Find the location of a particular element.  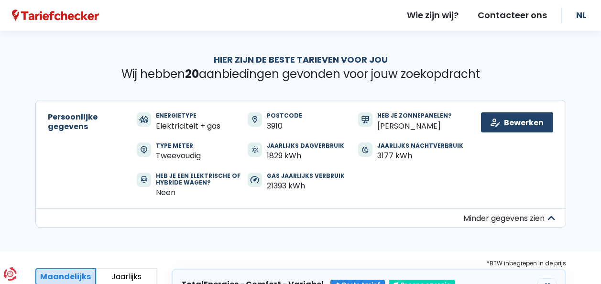

h1: Hier zijn de beste tarieven voor jou is located at coordinates (301, 60).